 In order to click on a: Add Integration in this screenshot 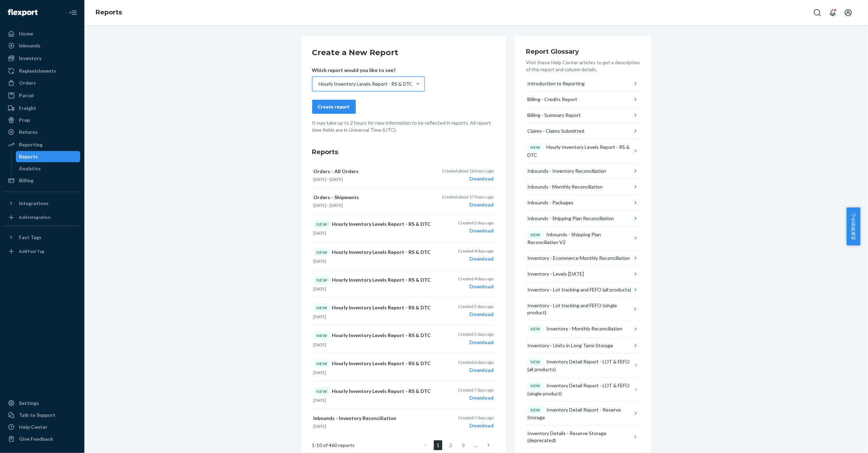, I will do `click(42, 218)`.